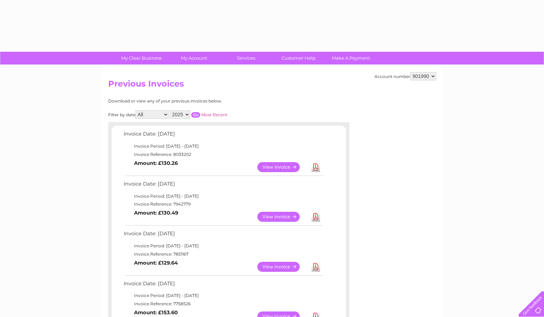 The height and width of the screenshot is (317, 544). Describe the element at coordinates (223, 204) in the screenshot. I see `td: Invoice Reference: 7942779` at that location.